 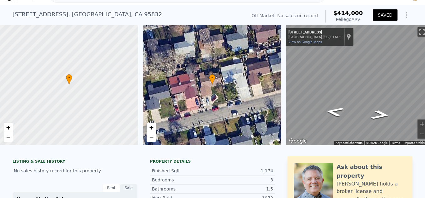 What do you see at coordinates (243, 180) in the screenshot?
I see `div: 3` at bounding box center [243, 180].